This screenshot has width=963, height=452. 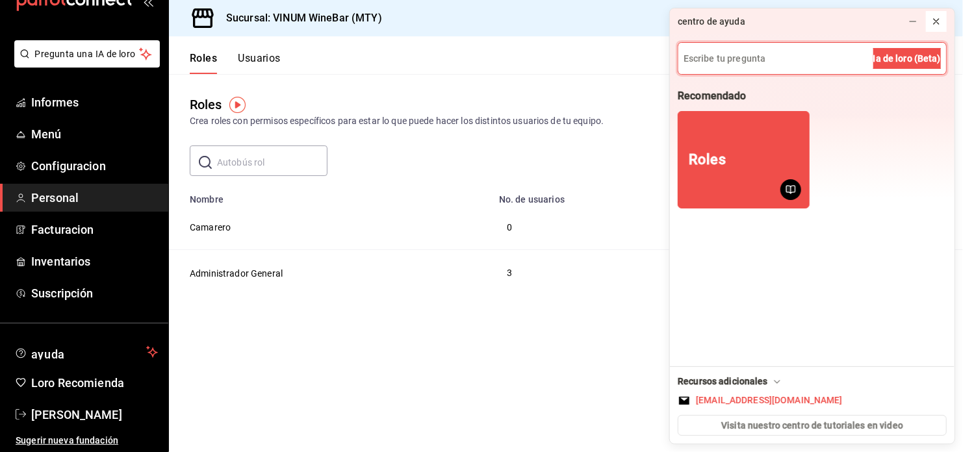 I want to click on span: Visita nuestro centro de tutoriales en video, so click(x=812, y=425).